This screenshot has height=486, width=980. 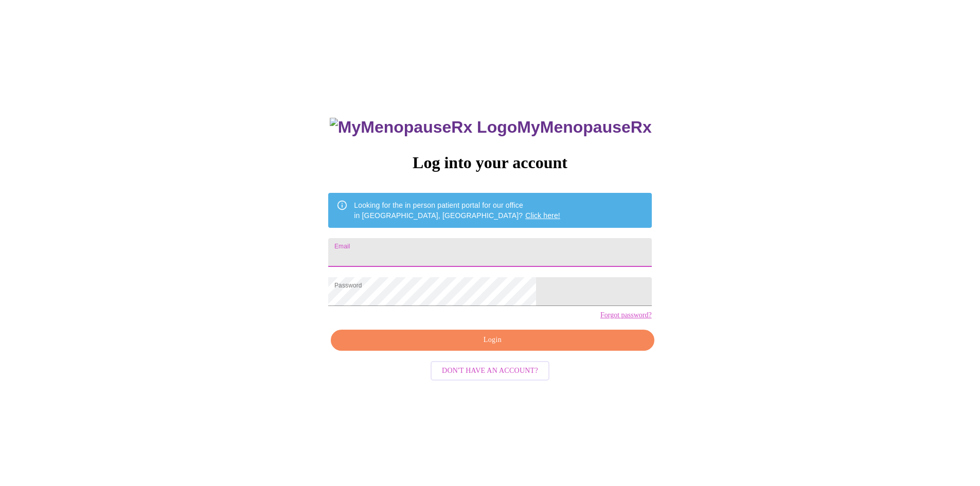 What do you see at coordinates (626, 316) in the screenshot?
I see `a: Forgot password?` at bounding box center [626, 316].